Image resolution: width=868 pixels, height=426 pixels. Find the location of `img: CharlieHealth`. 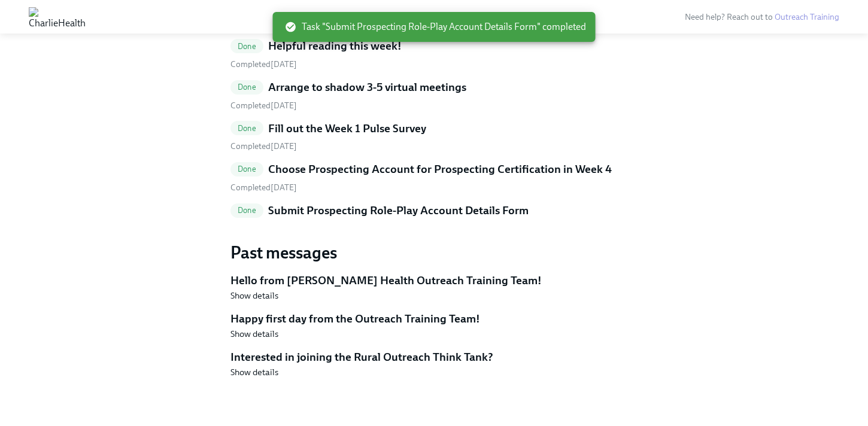

img: CharlieHealth is located at coordinates (57, 17).